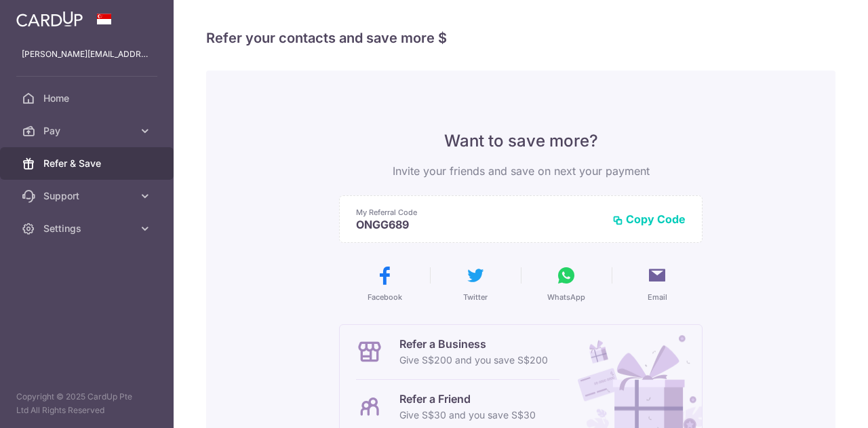  Describe the element at coordinates (467, 415) in the screenshot. I see `p: Give S$30 and you save S$30` at that location.